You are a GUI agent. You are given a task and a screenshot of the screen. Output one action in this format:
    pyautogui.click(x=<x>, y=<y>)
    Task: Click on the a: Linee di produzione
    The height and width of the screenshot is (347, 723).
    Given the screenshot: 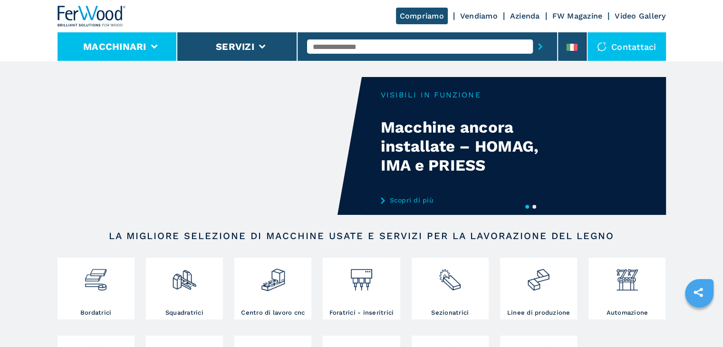 What is the action you would take?
    pyautogui.click(x=539, y=289)
    